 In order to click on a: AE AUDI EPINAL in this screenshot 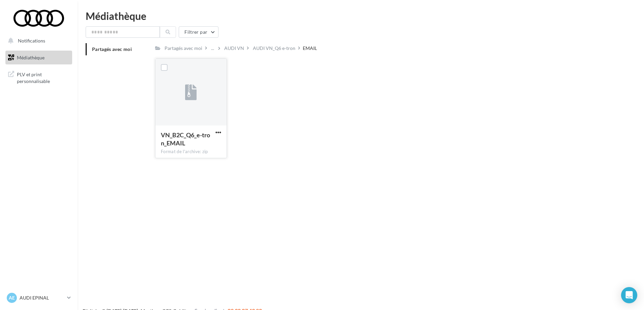, I will do `click(39, 298)`.